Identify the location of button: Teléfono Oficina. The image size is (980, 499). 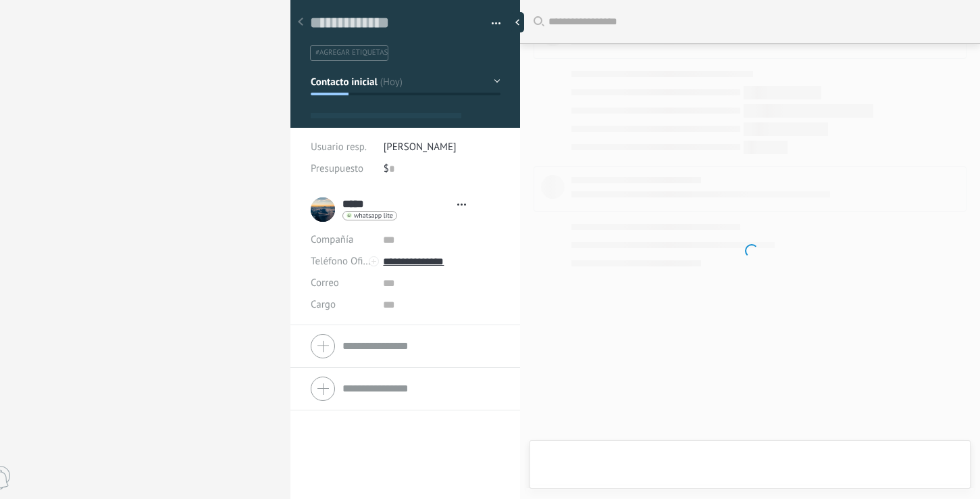
(342, 262).